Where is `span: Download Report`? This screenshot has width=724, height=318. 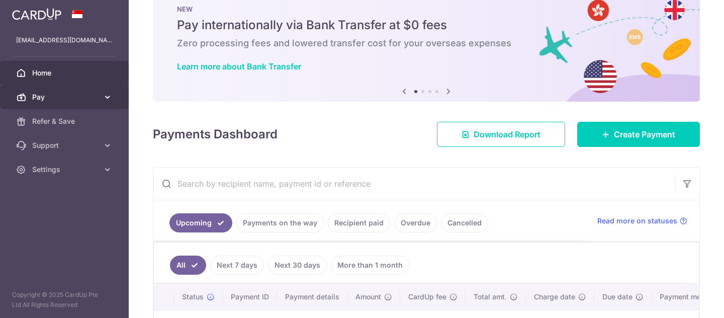 span: Download Report is located at coordinates (507, 134).